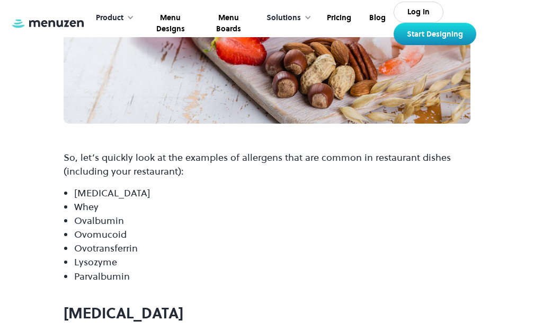  Describe the element at coordinates (273, 262) in the screenshot. I see `li: Lysozyme` at that location.